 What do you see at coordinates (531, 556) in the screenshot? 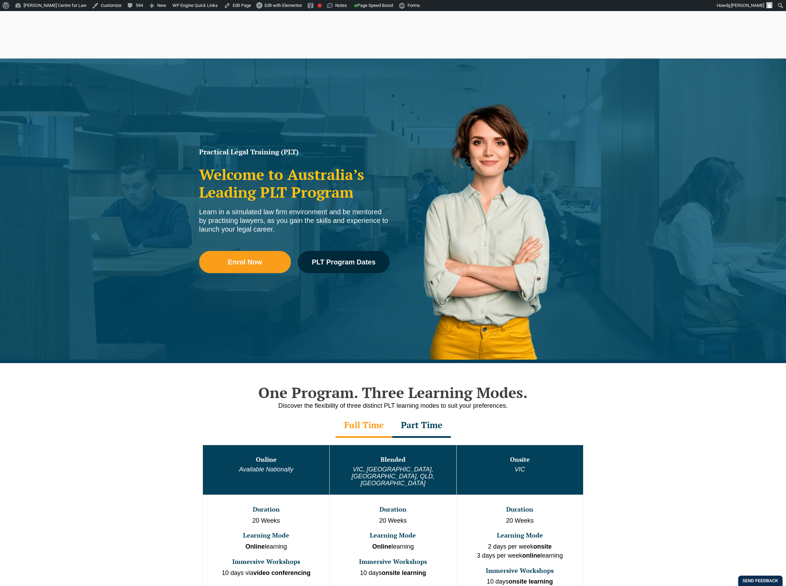
I see `strong: online` at bounding box center [531, 556].